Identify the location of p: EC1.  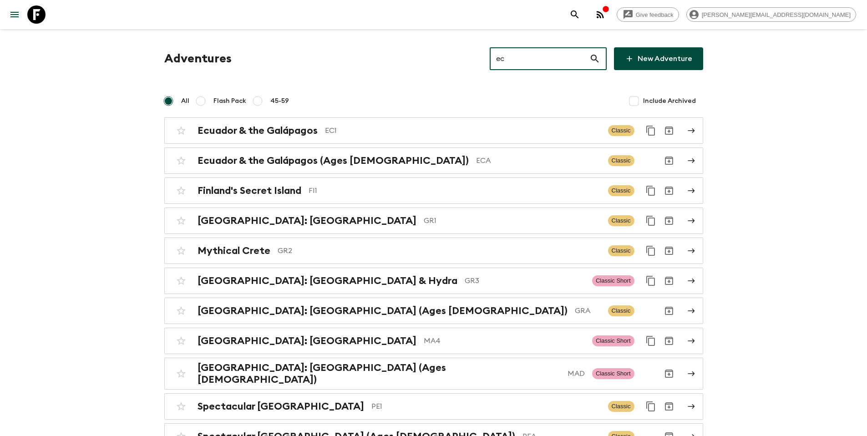
(463, 131).